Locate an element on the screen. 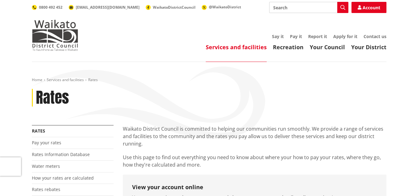  a: Water meters is located at coordinates (46, 166).